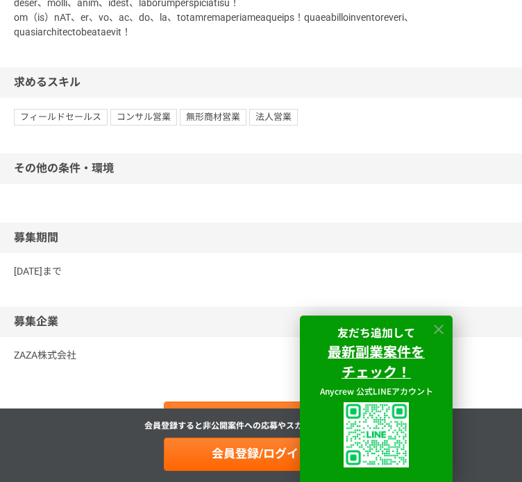 The width and height of the screenshot is (522, 482). Describe the element at coordinates (376, 371) in the screenshot. I see `strong: チェック！` at that location.